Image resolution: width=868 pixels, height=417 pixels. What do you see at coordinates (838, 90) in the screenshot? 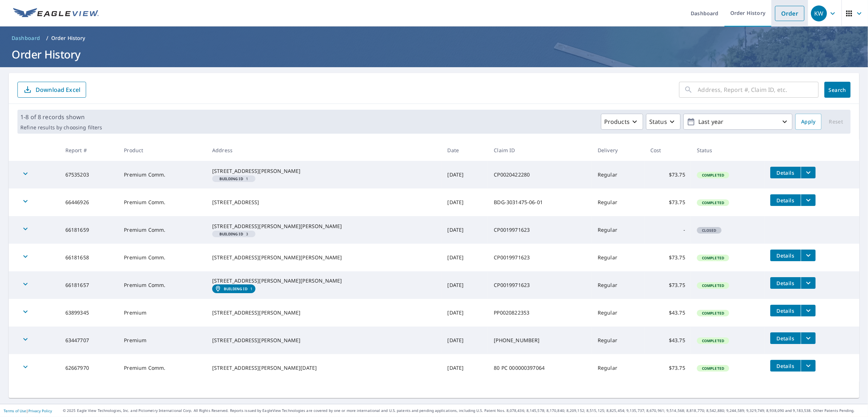
I see `button: Search` at bounding box center [838, 90].